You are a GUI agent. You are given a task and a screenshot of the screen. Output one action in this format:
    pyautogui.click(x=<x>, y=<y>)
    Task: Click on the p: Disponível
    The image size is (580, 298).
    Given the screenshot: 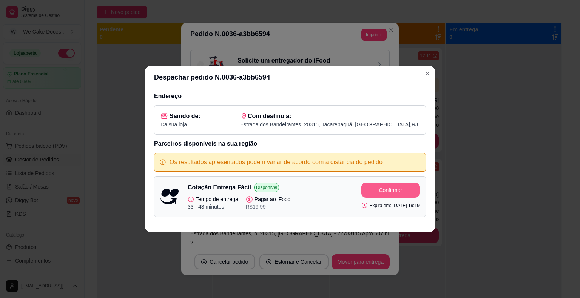 What is the action you would take?
    pyautogui.click(x=267, y=188)
    